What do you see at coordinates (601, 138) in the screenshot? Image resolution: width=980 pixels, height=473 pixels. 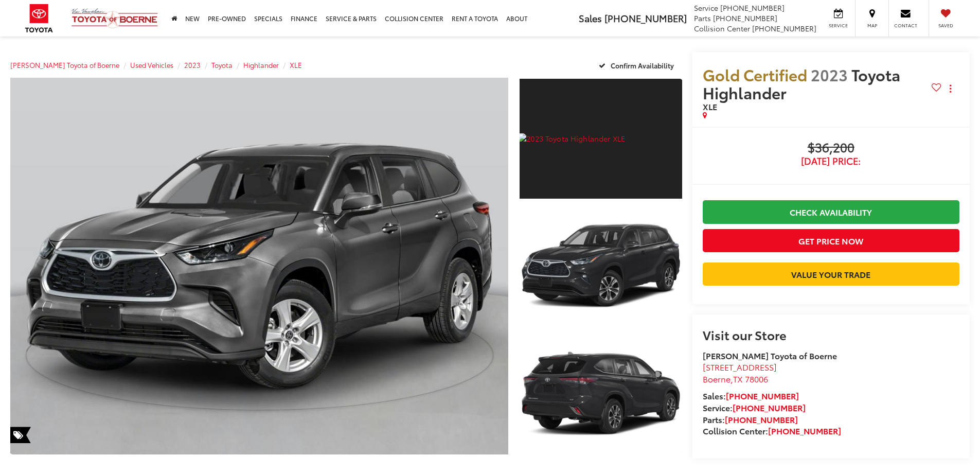 I see `a: Expand Photo 1` at bounding box center [601, 138].